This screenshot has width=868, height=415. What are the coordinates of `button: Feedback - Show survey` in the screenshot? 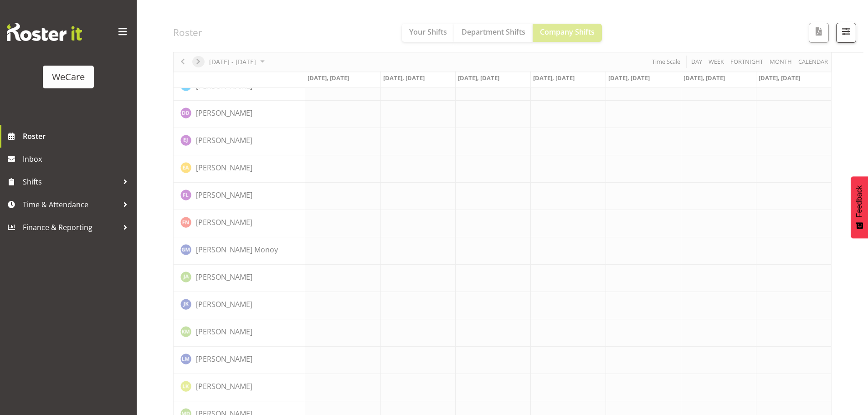 It's located at (859, 208).